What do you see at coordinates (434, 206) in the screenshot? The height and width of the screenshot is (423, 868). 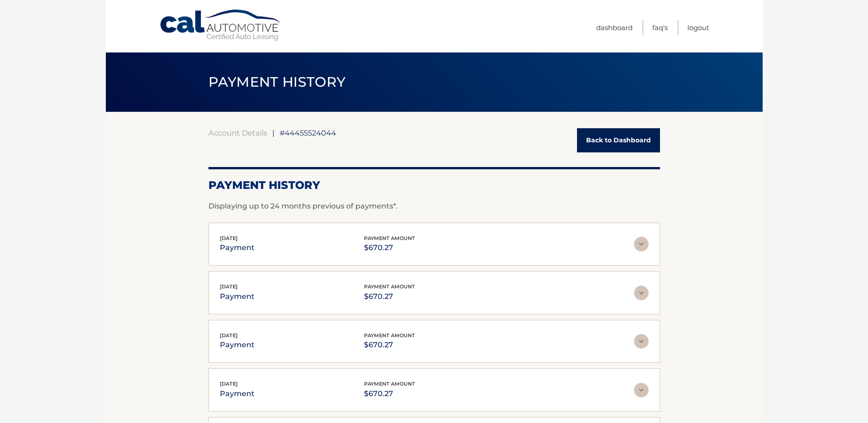 I see `p: Displaying up to 24 months previous of payments*.` at bounding box center [434, 206].